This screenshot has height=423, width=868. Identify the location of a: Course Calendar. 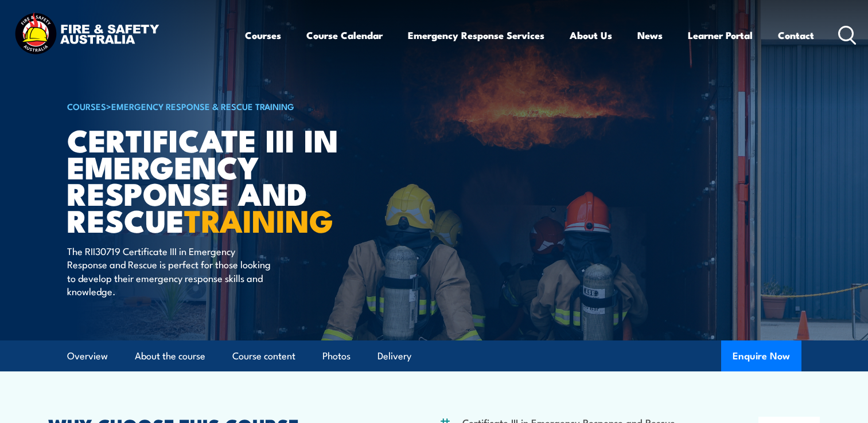
(344, 35).